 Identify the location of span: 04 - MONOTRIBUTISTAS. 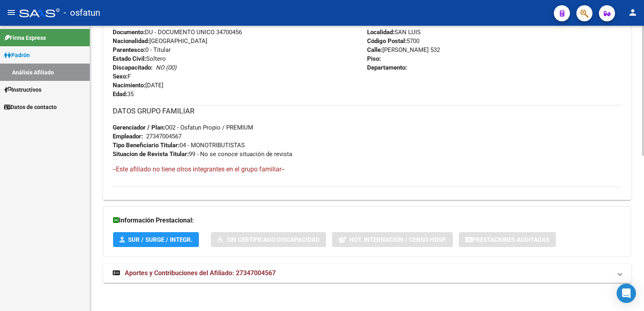
(179, 145).